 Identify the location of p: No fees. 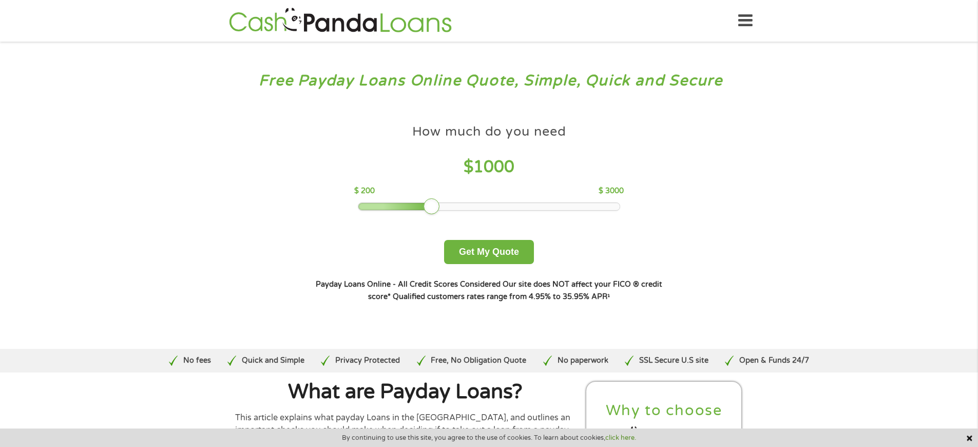
(197, 360).